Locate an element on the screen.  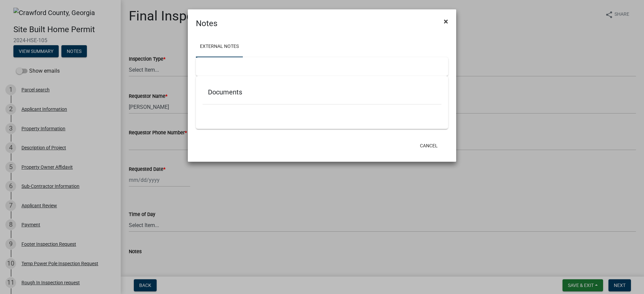
a: External Notes is located at coordinates (219, 47).